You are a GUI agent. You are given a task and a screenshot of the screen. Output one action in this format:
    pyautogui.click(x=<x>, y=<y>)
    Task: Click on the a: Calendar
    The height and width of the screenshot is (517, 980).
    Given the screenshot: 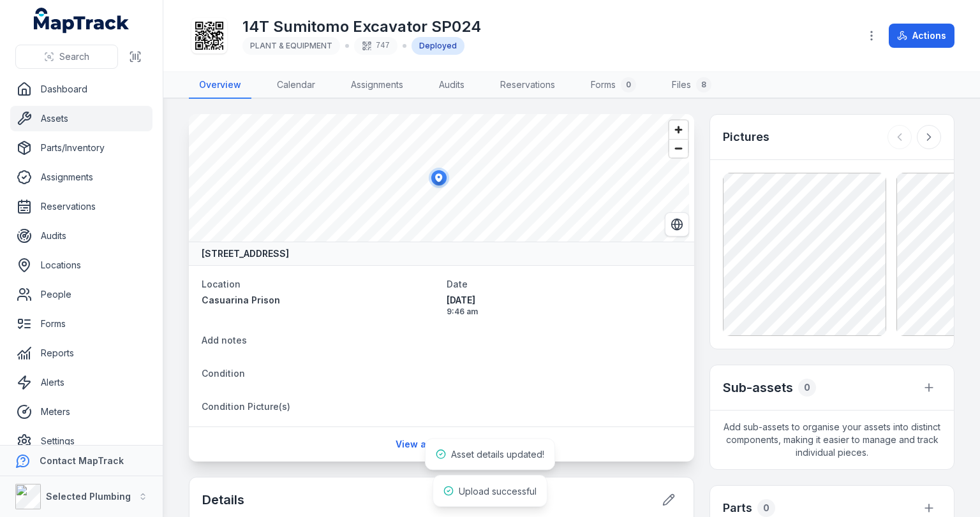 What is the action you would take?
    pyautogui.click(x=296, y=85)
    